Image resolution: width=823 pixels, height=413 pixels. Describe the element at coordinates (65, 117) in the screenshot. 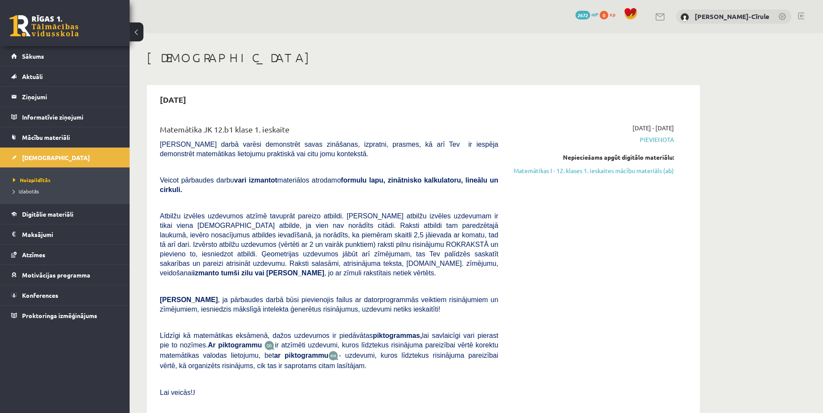

I see `a: Informatīvie ziņojumi` at that location.